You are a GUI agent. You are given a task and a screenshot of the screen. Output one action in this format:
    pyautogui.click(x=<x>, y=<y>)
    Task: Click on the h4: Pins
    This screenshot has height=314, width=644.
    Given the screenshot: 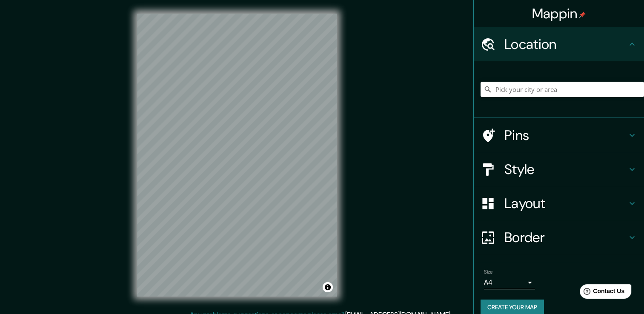 What is the action you would take?
    pyautogui.click(x=566, y=135)
    